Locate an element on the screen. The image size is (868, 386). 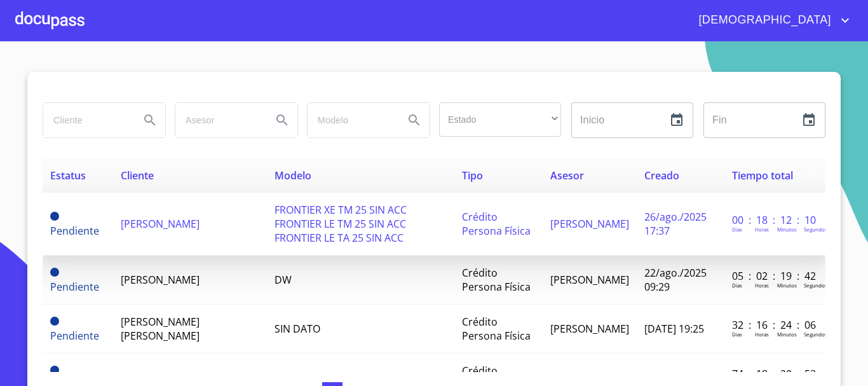
span: DW is located at coordinates (283, 280).